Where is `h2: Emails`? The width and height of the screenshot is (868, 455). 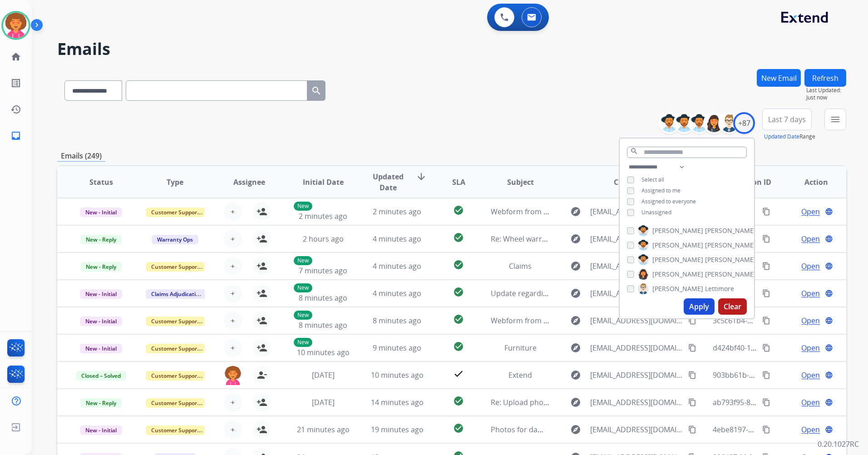 h2: Emails is located at coordinates (452, 49).